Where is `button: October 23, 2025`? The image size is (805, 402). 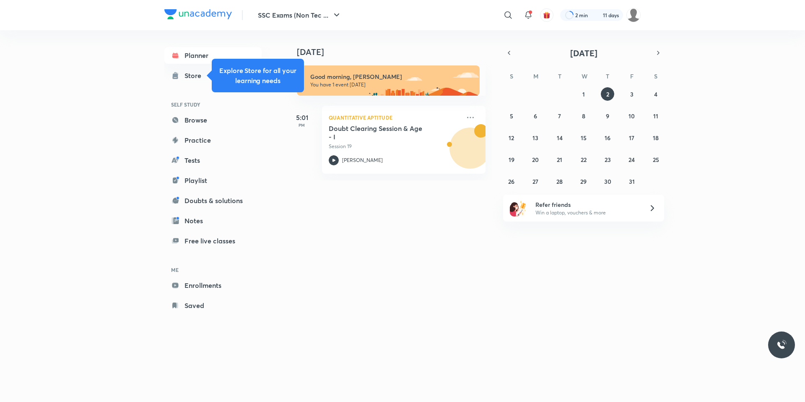 button: October 23, 2025 is located at coordinates (608, 159).